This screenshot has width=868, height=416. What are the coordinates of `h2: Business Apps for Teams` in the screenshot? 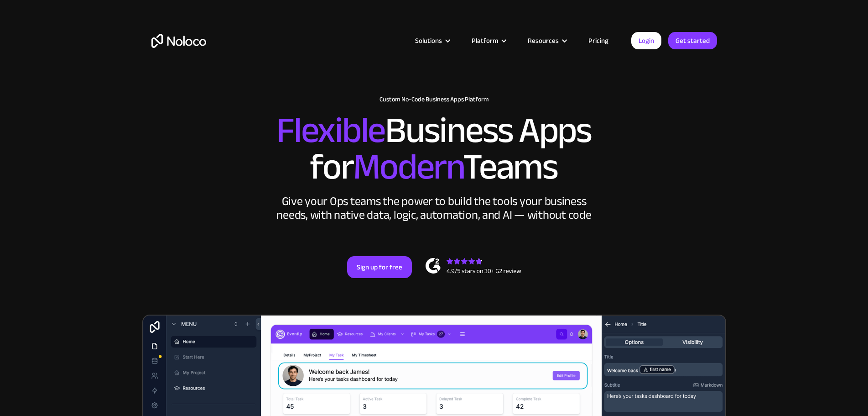 It's located at (434, 149).